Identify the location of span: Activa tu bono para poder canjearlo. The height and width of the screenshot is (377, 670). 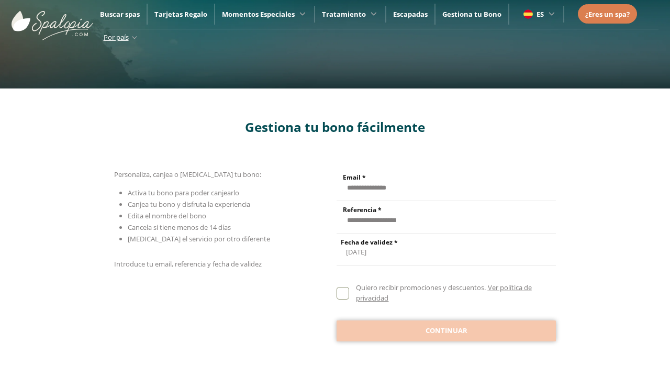
(183, 193).